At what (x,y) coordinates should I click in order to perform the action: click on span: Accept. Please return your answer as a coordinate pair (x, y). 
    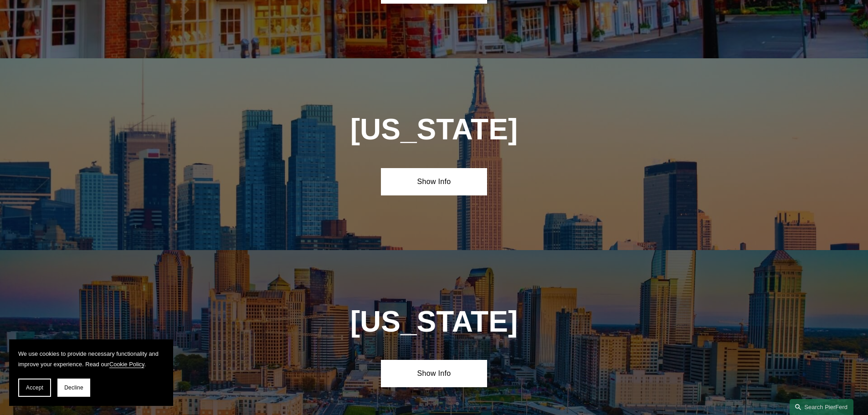
    Looking at the image, I should click on (34, 387).